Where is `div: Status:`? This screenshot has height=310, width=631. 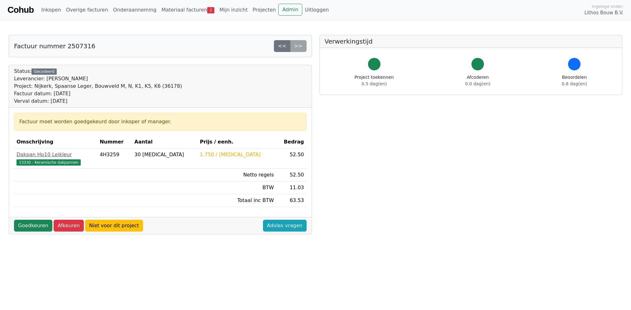
div: Status: is located at coordinates (98, 86).